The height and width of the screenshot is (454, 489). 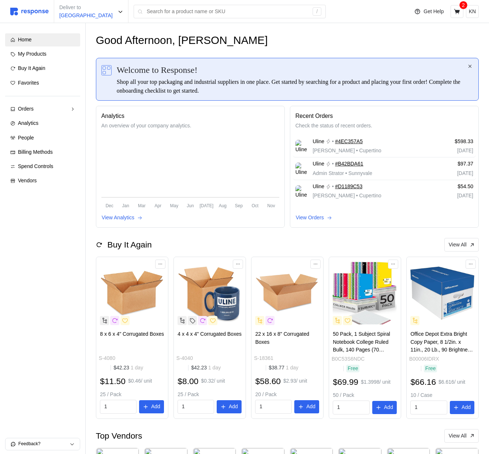 What do you see at coordinates (255, 205) in the screenshot?
I see `tspan: Oct` at bounding box center [255, 205].